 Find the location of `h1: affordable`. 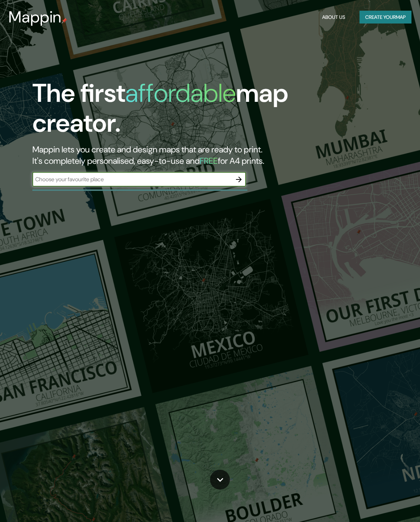

h1: affordable is located at coordinates (180, 93).